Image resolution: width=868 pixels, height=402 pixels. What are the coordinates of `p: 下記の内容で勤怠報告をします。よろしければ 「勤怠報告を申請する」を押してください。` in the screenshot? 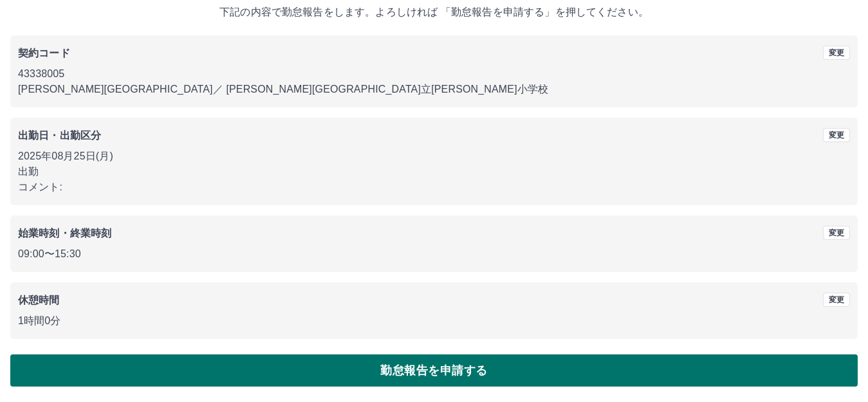 It's located at (433, 12).